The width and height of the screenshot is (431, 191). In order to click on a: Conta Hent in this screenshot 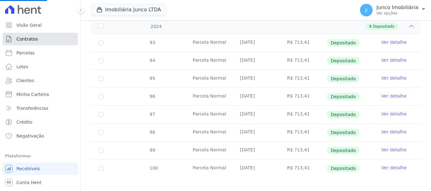, I will do `click(40, 183)`.